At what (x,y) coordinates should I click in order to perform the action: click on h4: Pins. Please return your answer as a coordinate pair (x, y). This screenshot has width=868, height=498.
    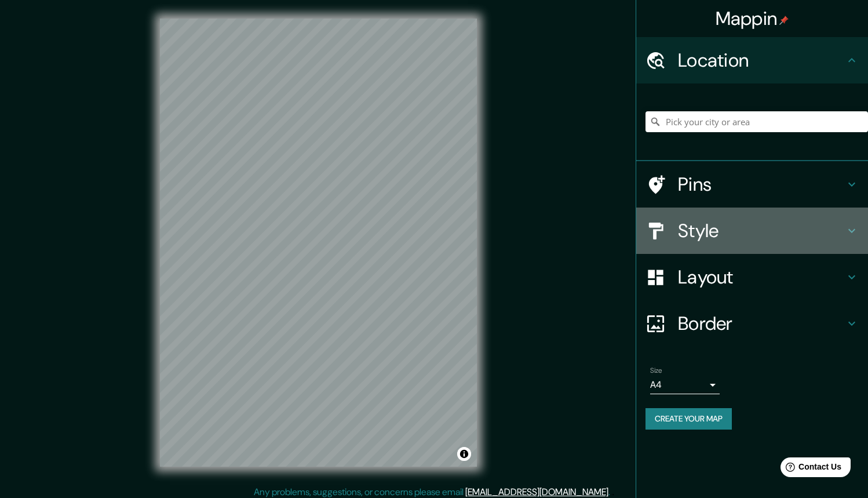
    Looking at the image, I should click on (761, 184).